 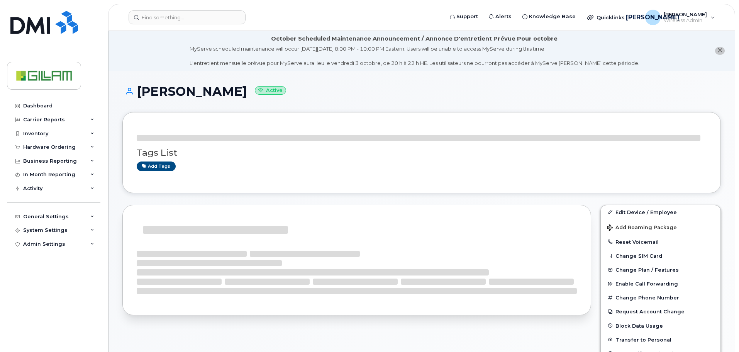 I want to click on button: Request Account Change, so click(x=661, y=311).